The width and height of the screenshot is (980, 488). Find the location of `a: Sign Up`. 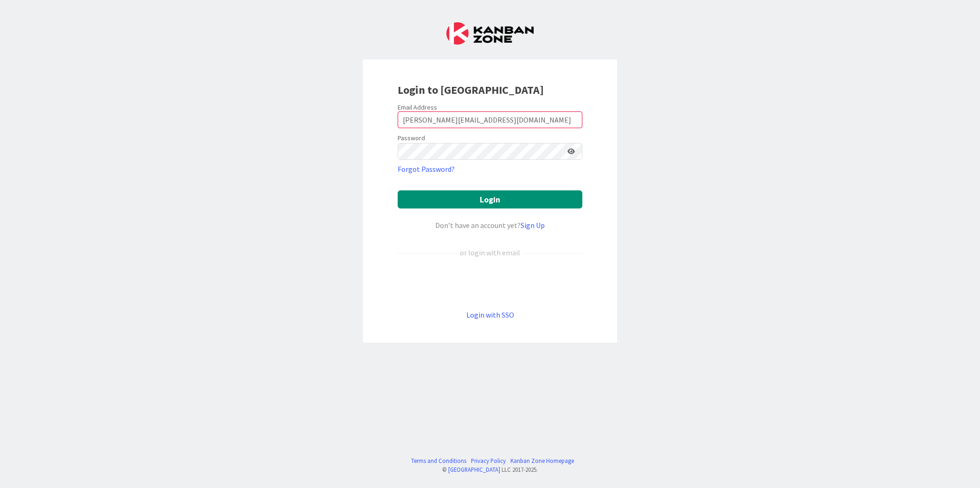

a: Sign Up is located at coordinates (533, 225).